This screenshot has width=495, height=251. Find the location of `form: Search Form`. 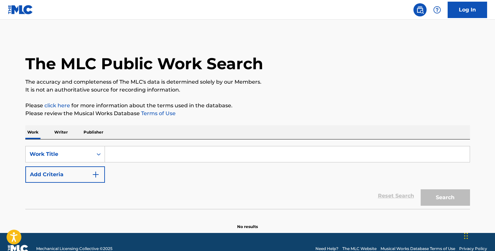

form: Search Form is located at coordinates (247, 178).